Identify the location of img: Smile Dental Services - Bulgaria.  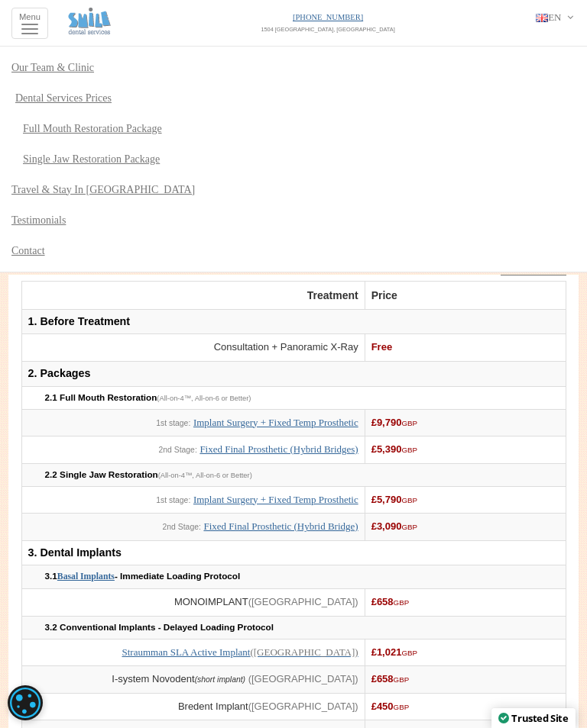
(89, 21).